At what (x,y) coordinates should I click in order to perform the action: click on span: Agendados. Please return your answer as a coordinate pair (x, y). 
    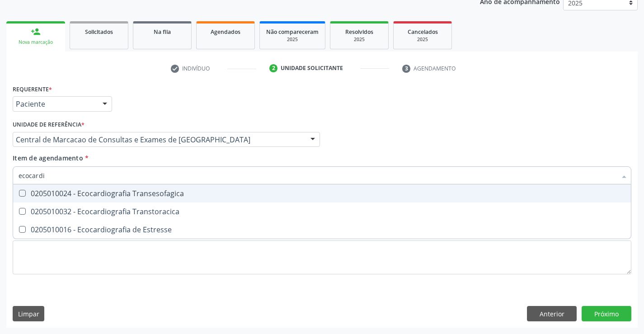
    Looking at the image, I should click on (225, 32).